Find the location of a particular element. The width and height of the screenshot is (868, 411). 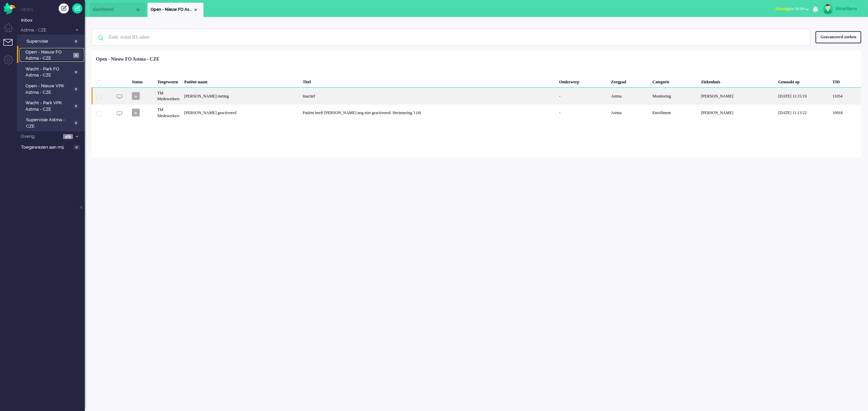

span: Inbox is located at coordinates (53, 20).